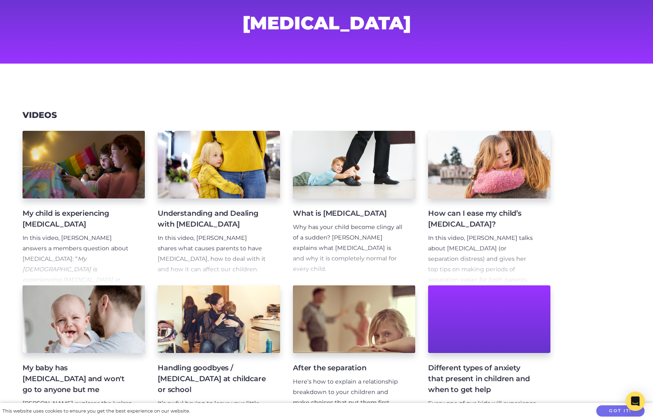  Describe the element at coordinates (483, 379) in the screenshot. I see `h4: Different types of anxiety that present in children and when to get help` at that location.